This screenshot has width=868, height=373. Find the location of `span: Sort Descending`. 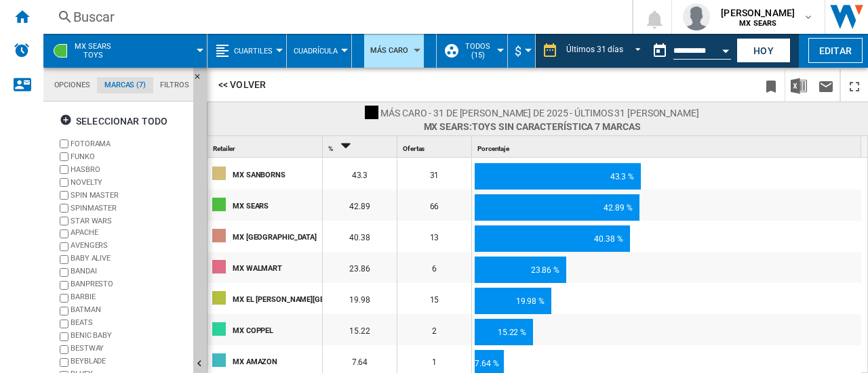

span: Sort Descending is located at coordinates (345, 148).